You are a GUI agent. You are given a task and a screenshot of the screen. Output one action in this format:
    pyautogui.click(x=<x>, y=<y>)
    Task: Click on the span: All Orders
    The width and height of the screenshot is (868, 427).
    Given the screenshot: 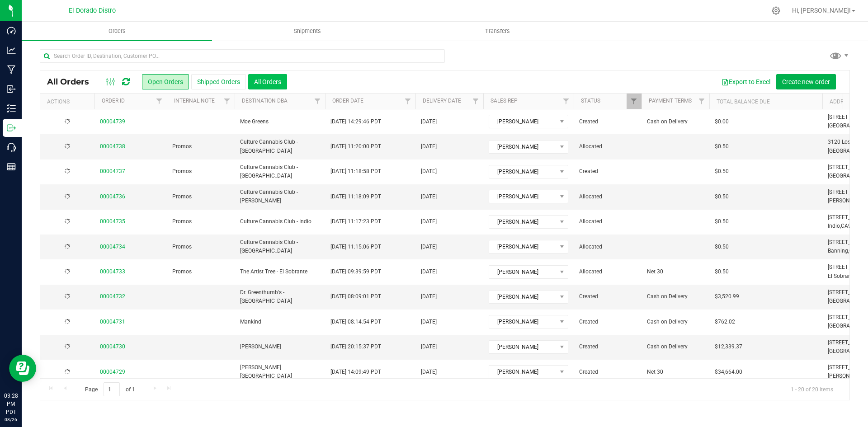 What is the action you would take?
    pyautogui.click(x=72, y=82)
    